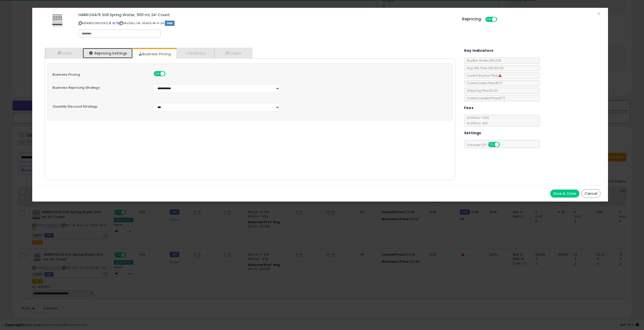 The width and height of the screenshot is (644, 330). I want to click on label: Business Pricing, so click(99, 74).